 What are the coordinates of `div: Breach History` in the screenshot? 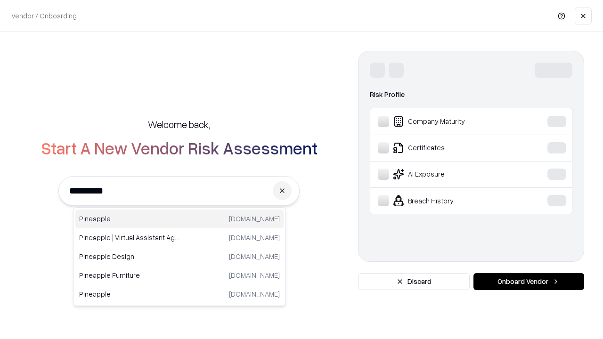 It's located at (448, 201).